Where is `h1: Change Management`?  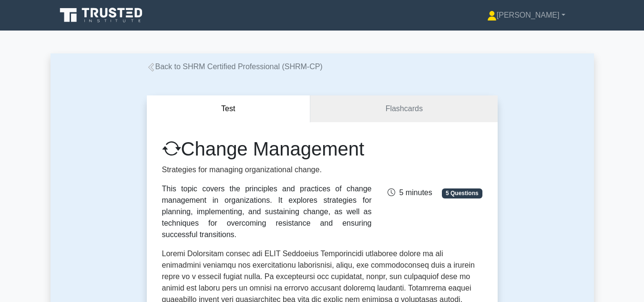 h1: Change Management is located at coordinates (267, 149).